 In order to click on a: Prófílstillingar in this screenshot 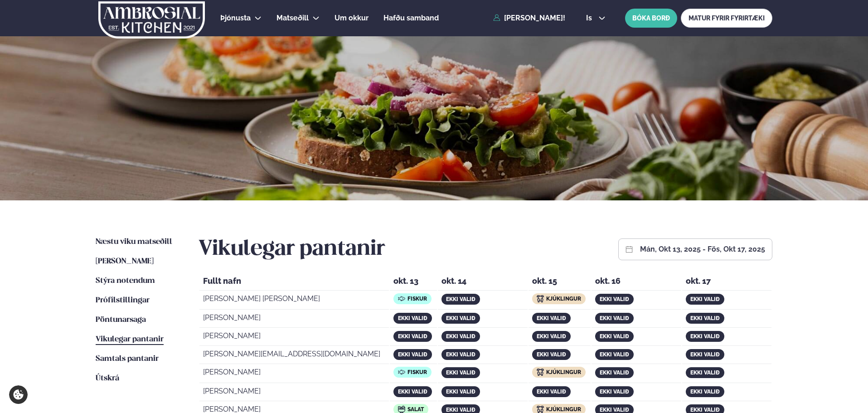, I will do `click(122, 300)`.